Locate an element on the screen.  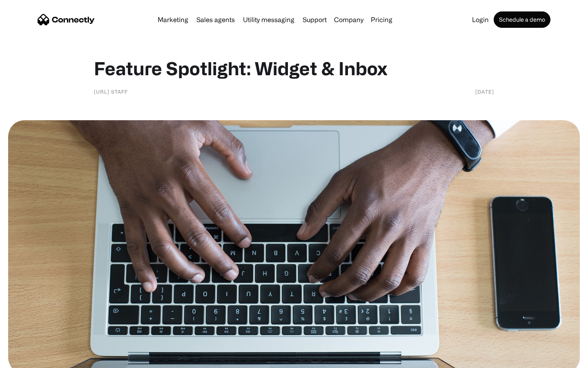
a: Pricing is located at coordinates (382, 20).